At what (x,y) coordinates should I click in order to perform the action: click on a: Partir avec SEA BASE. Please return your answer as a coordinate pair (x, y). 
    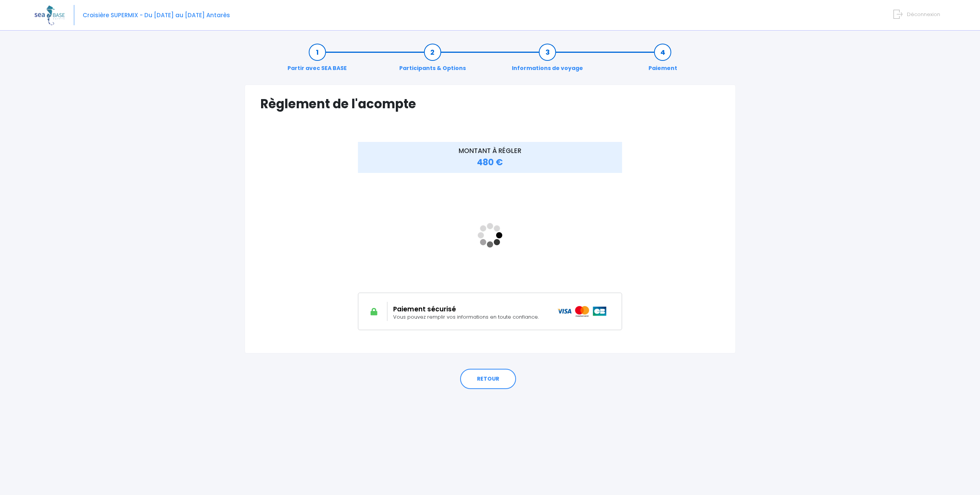
    Looking at the image, I should click on (317, 60).